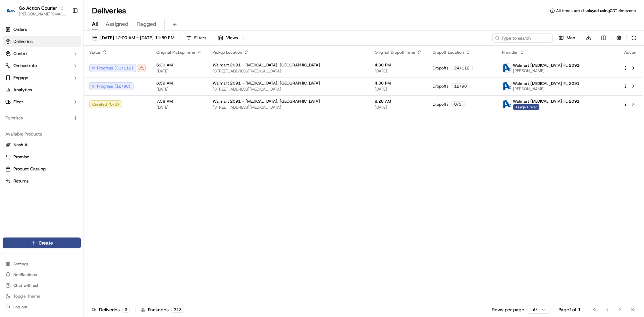  What do you see at coordinates (41, 307) in the screenshot?
I see `button: Log out` at bounding box center [41, 307].